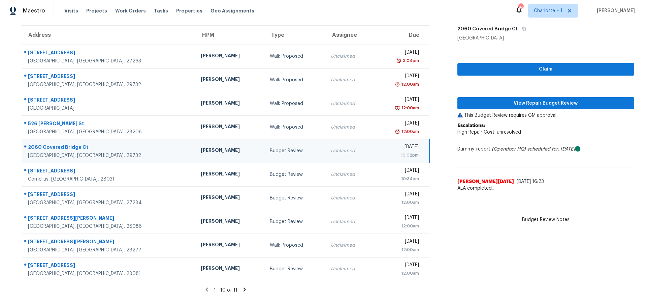 The height and width of the screenshot is (299, 645). Describe the element at coordinates (523, 29) in the screenshot. I see `button: Copy Address` at that location.